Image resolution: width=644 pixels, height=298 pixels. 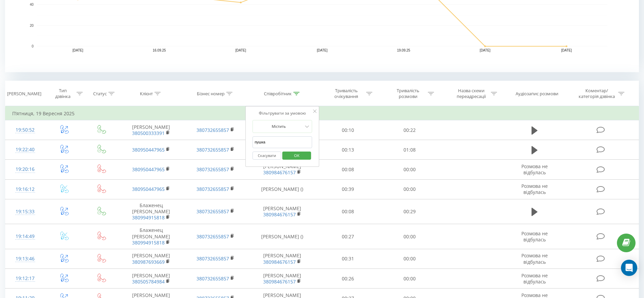 I want to click on a: 380500333391, so click(x=148, y=133).